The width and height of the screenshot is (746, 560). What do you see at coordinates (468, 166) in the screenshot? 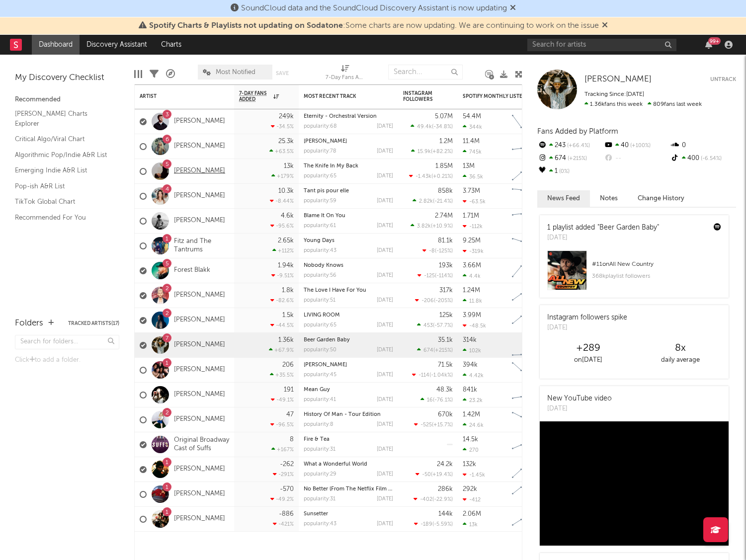
I see `div: 13M` at bounding box center [468, 166].